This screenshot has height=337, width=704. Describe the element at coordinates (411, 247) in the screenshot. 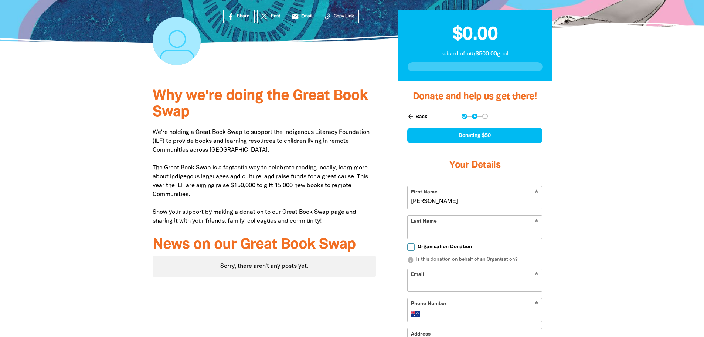

I see `input: Organisation Donation` at that location.